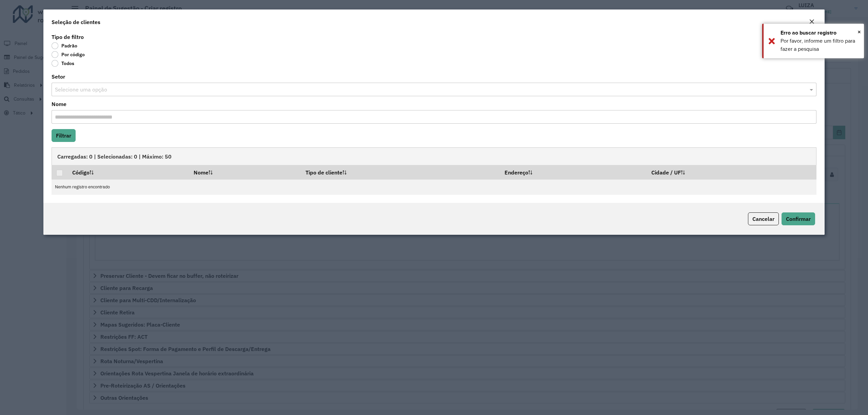 Image resolution: width=868 pixels, height=415 pixels. Describe the element at coordinates (819, 33) in the screenshot. I see `div: Erro ao buscar registro` at that location.